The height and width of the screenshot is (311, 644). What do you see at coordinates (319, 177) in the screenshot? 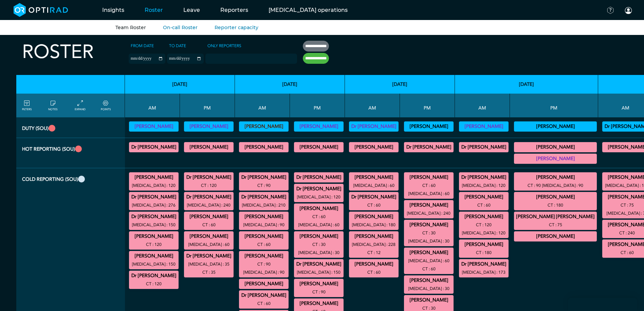
I see `div: CB CT Dental 12:00 - 13:00` at bounding box center [319, 177].